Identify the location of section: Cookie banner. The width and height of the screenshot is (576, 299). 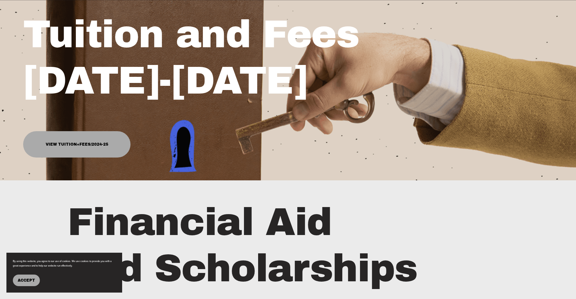
(64, 272).